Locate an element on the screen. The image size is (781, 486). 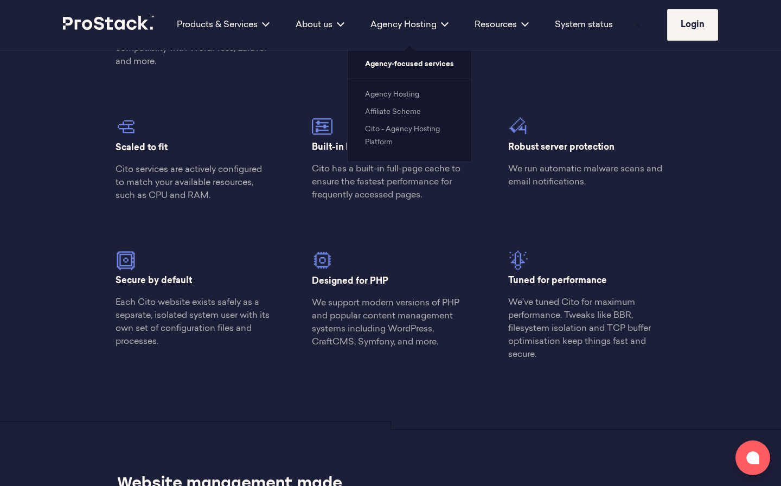
img: camera monitoring is located at coordinates (519, 126).